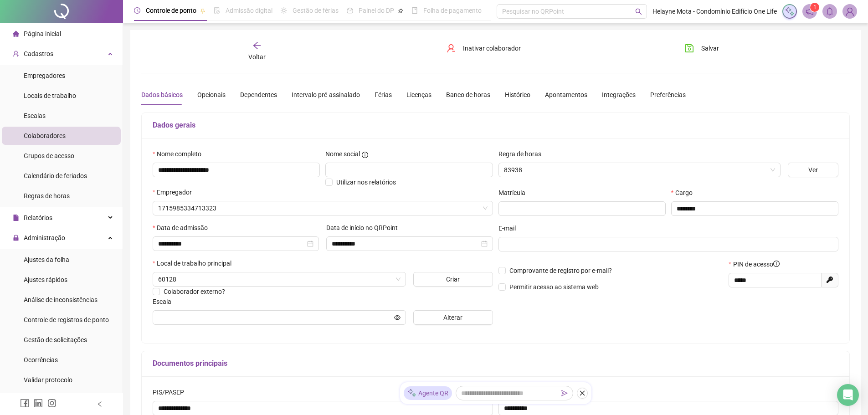 Image resolution: width=868 pixels, height=415 pixels. Describe the element at coordinates (510, 228) in the screenshot. I see `label: E-mail` at that location.